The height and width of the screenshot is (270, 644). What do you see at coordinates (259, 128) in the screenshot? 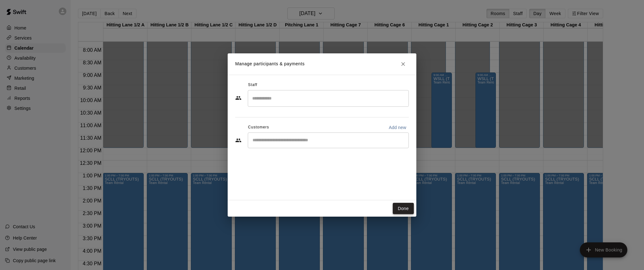
I see `span: Customers` at bounding box center [259, 128].